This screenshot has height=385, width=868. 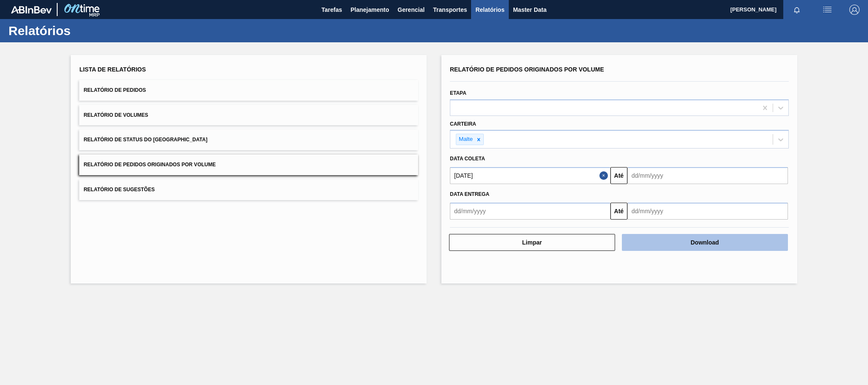 I want to click on div: Malte, so click(x=465, y=139).